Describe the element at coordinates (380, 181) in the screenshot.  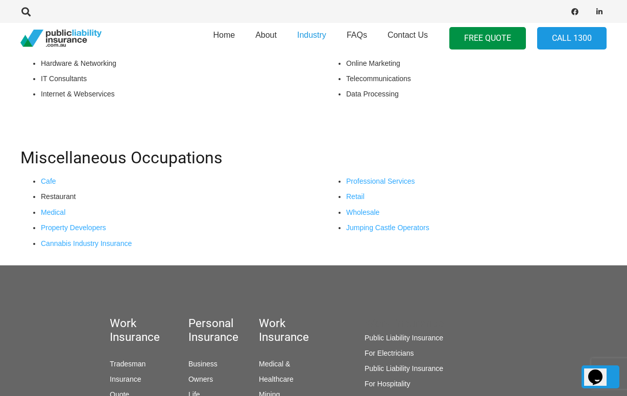
I see `a: Professional Services` at that location.